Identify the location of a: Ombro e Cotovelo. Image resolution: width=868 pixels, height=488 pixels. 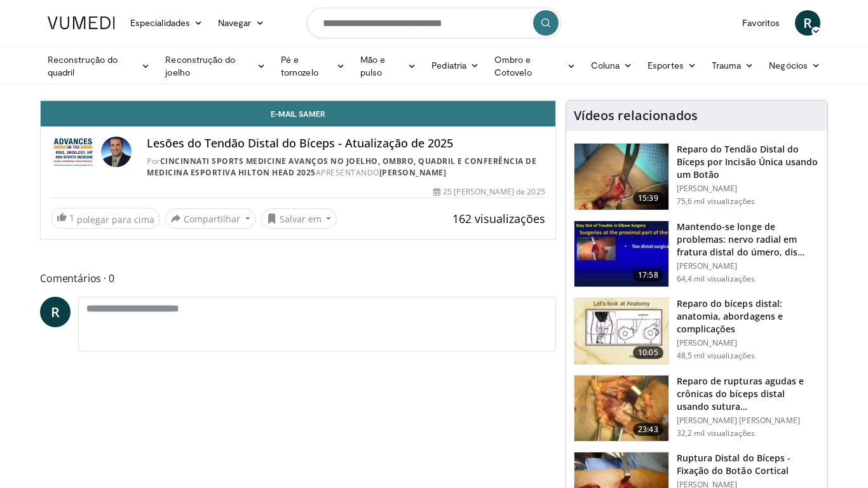
(535, 66).